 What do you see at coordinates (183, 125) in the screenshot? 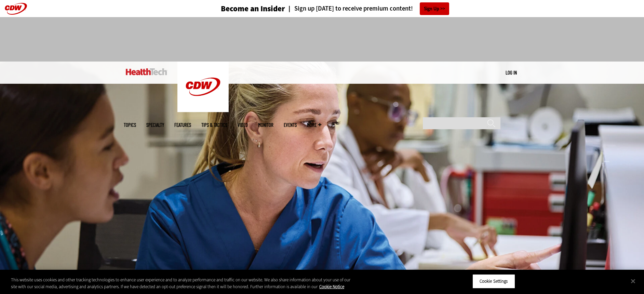
I see `a: Features` at bounding box center [183, 125].